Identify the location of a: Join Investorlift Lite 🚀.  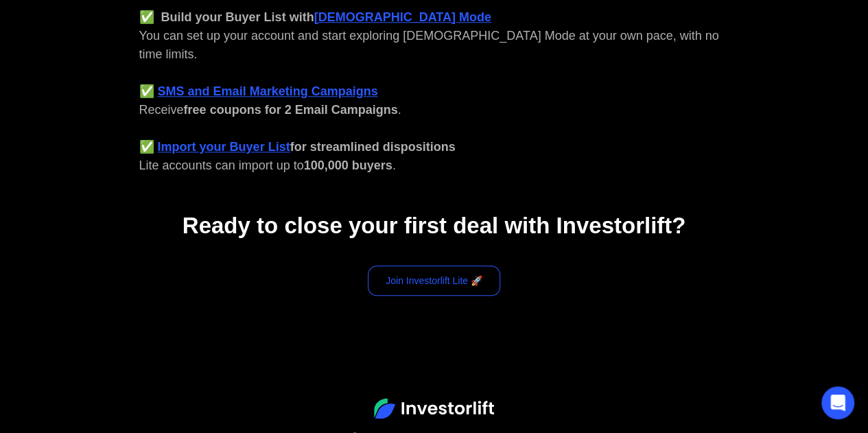
(434, 280).